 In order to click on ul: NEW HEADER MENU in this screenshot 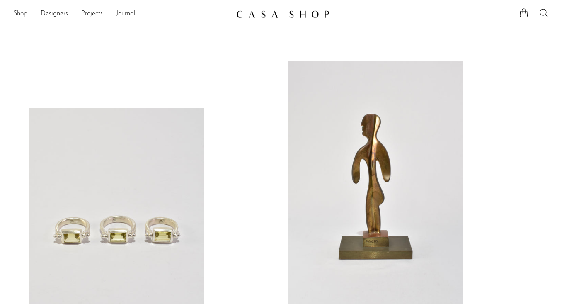, I will do `click(121, 14)`.